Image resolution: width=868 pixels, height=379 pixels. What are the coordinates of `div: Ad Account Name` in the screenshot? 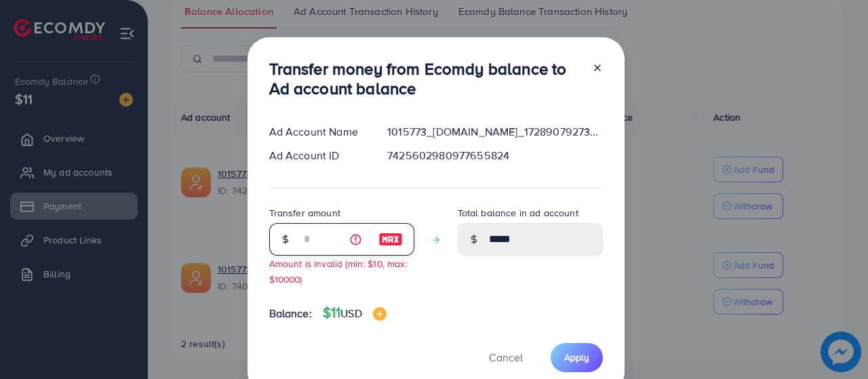 It's located at (318, 131).